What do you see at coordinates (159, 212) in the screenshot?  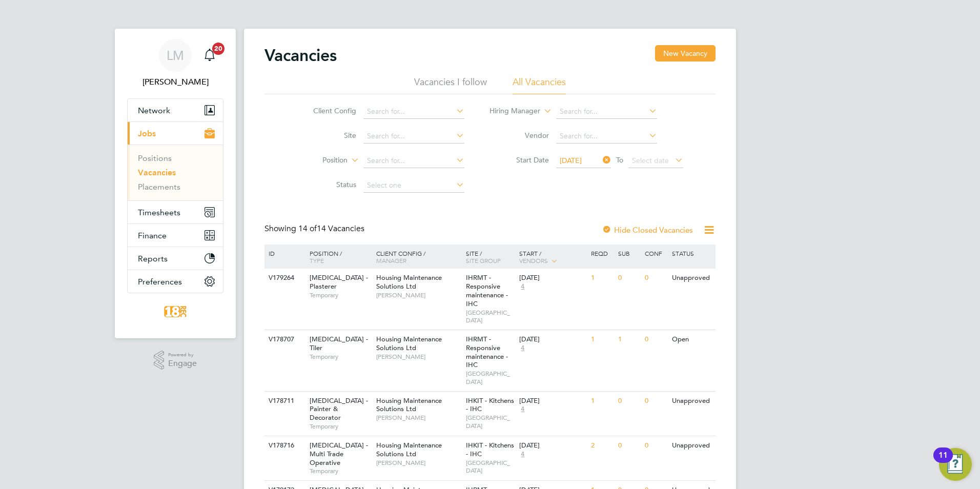 I see `span: Timesheets` at bounding box center [159, 212].